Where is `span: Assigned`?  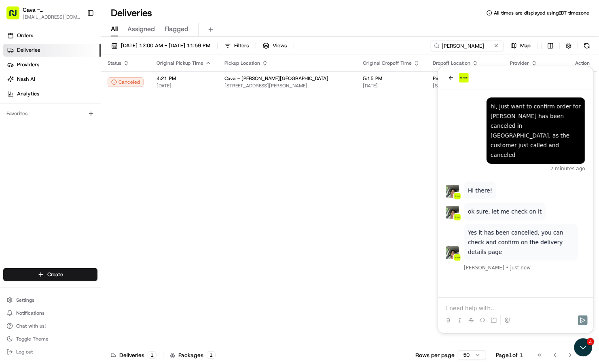 span: Assigned is located at coordinates (141, 29).